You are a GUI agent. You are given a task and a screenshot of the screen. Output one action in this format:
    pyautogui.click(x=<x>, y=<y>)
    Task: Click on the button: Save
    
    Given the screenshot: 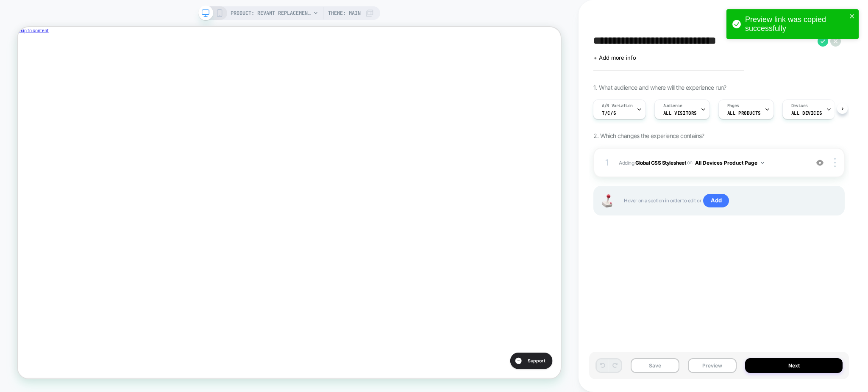 What is the action you would take?
    pyautogui.click(x=654, y=366)
    